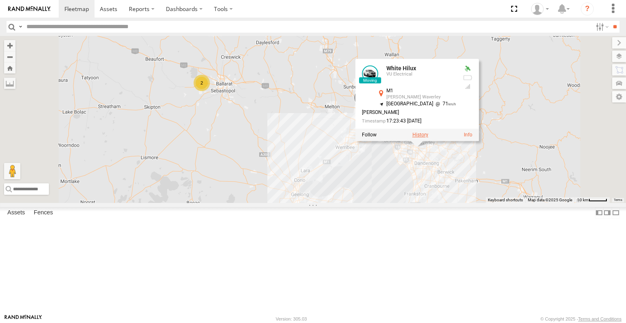  I want to click on button: Zoom Home, so click(10, 68).